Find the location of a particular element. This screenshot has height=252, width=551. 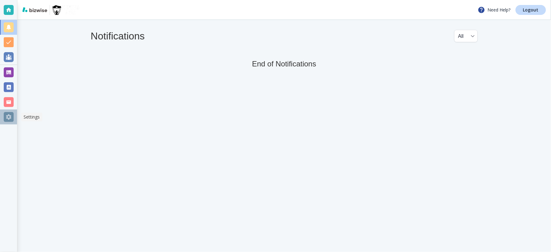

a: Logout is located at coordinates (531, 10).